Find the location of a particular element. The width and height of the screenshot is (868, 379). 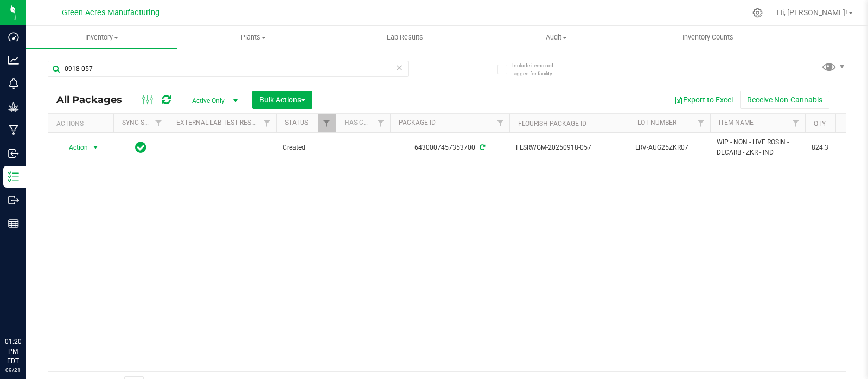

inline-svg: Monitoring is located at coordinates (14, 84).